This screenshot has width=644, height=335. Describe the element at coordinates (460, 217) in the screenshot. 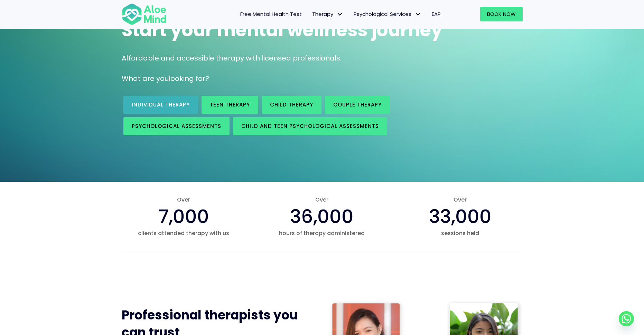

I see `span: 33,000` at that location.